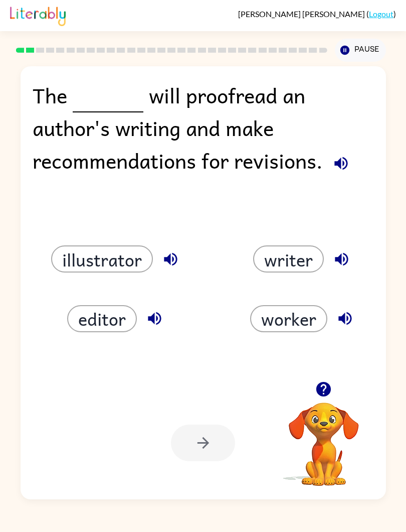  What do you see at coordinates (203, 117) in the screenshot?
I see `div: The will proofread an author's writing and make recommendations for revisions.` at bounding box center [203, 117].